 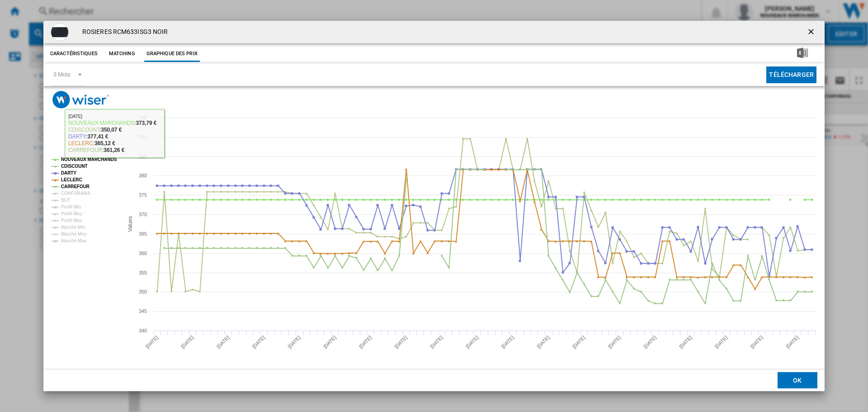 I want to click on button: Télécharger au format Excel, so click(x=803, y=54).